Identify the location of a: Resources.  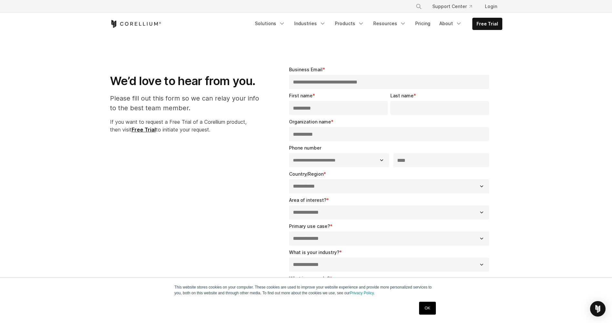
(390, 24).